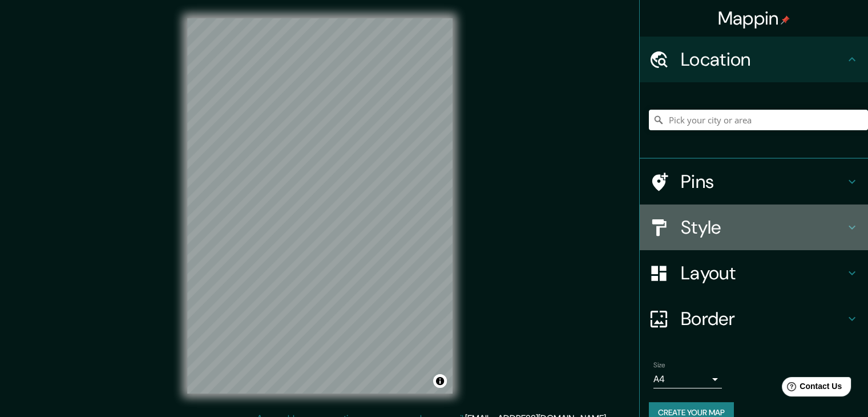  Describe the element at coordinates (754, 273) in the screenshot. I see `div: Layout` at that location.